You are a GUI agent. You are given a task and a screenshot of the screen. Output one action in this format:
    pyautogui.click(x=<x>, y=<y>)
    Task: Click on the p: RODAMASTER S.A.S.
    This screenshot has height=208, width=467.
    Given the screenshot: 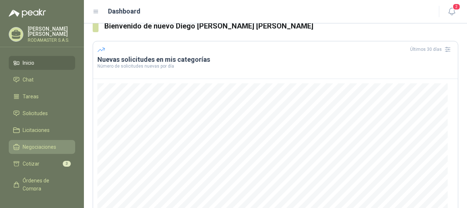 What is the action you would take?
    pyautogui.click(x=51, y=40)
    